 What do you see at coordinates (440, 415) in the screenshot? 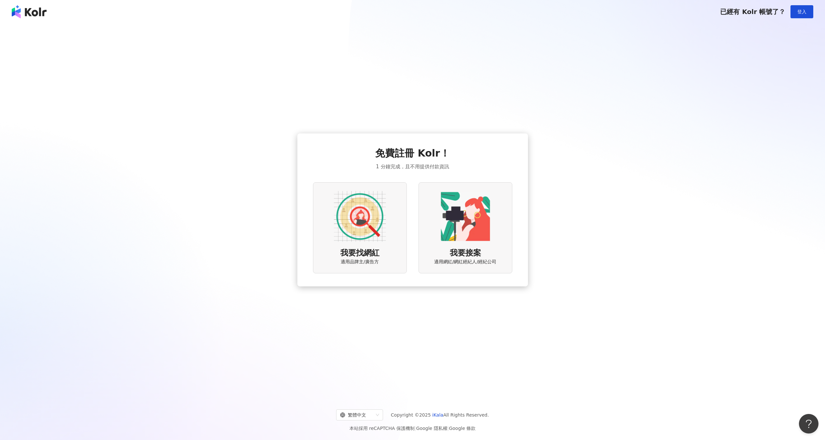
I see `span: Copyright © 2025 All Rights Reserved.` at bounding box center [440, 415].